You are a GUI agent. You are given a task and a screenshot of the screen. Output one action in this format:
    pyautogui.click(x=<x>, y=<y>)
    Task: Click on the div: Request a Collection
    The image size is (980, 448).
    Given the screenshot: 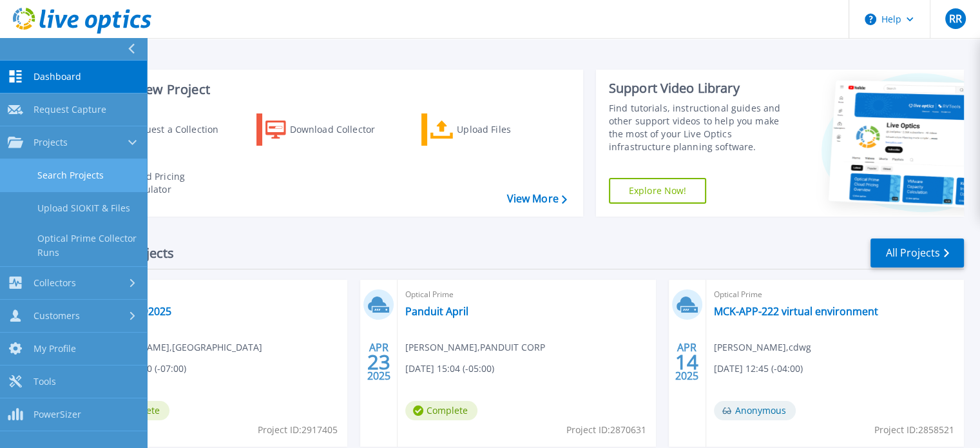 What is the action you would take?
    pyautogui.click(x=180, y=129)
    